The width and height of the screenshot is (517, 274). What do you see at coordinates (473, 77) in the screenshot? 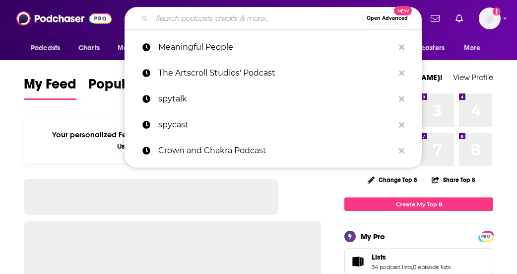
I see `a: View Profile` at bounding box center [473, 77].